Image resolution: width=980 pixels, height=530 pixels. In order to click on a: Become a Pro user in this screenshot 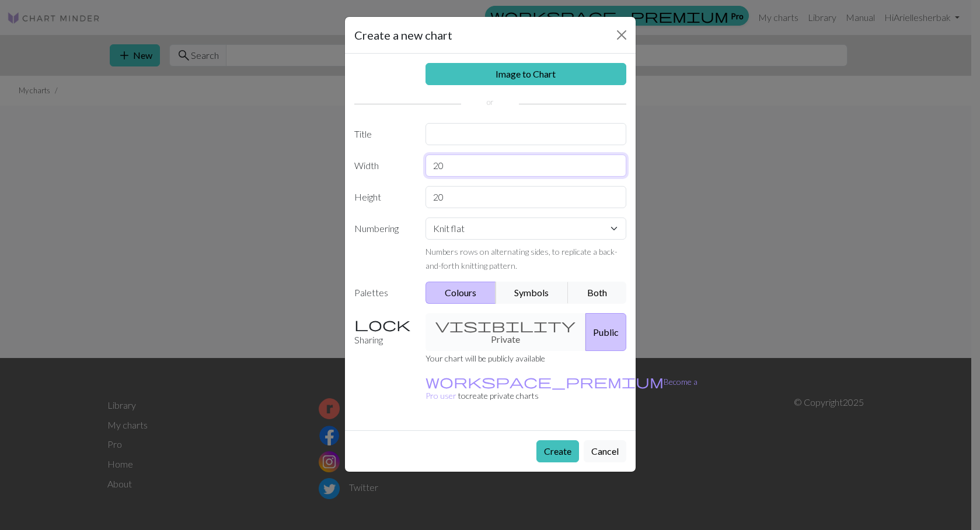, I will do `click(562, 389)`.